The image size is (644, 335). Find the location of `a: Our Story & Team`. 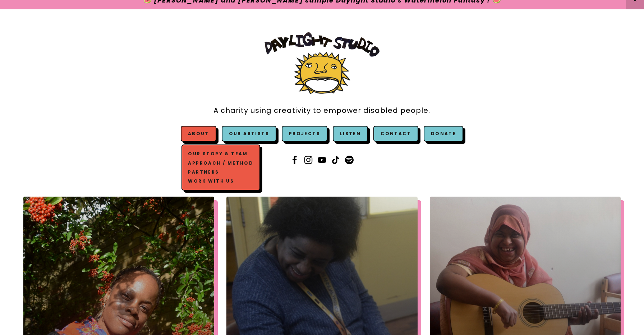

a: Our Story & Team is located at coordinates (221, 154).